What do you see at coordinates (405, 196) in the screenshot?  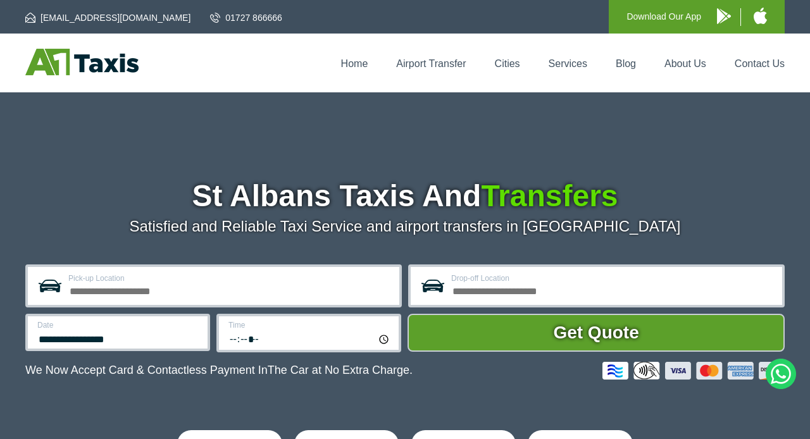 I see `h1: St Albans Taxis And` at bounding box center [405, 196].